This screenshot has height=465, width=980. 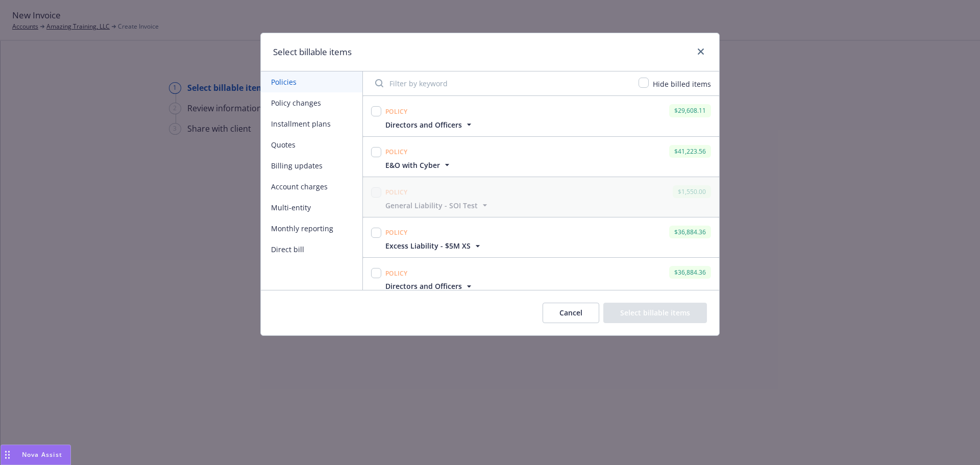 I want to click on span: Excess Liability - $5M XS, so click(x=428, y=245).